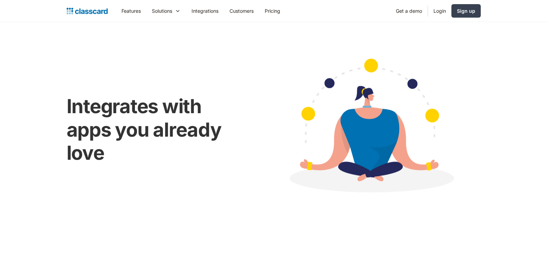  I want to click on div: Sign up, so click(466, 11).